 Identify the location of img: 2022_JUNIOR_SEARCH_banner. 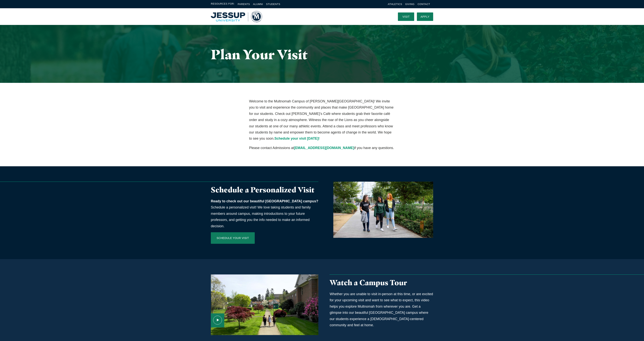
(383, 209).